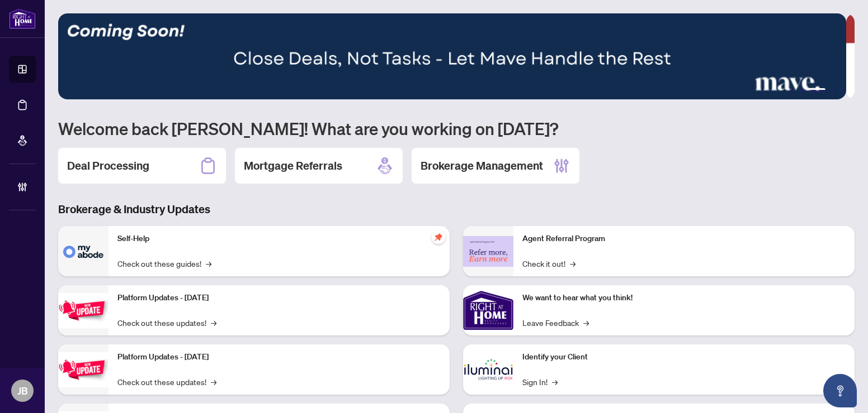 The height and width of the screenshot is (413, 868). What do you see at coordinates (684, 298) in the screenshot?
I see `p: We want to hear what you think!` at bounding box center [684, 298].